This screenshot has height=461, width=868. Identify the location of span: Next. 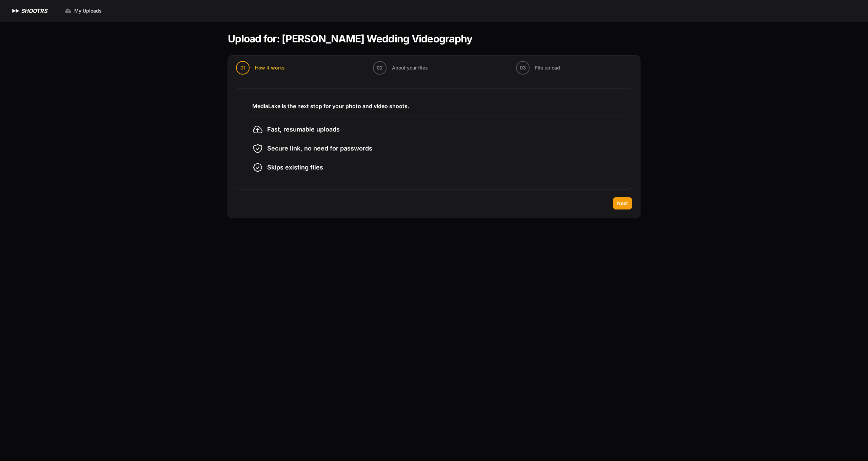
(623, 203).